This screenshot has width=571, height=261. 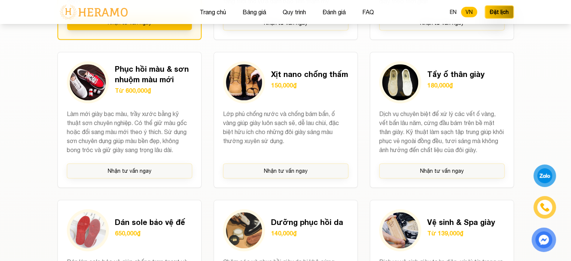 I want to click on p: 650,000₫, so click(x=150, y=233).